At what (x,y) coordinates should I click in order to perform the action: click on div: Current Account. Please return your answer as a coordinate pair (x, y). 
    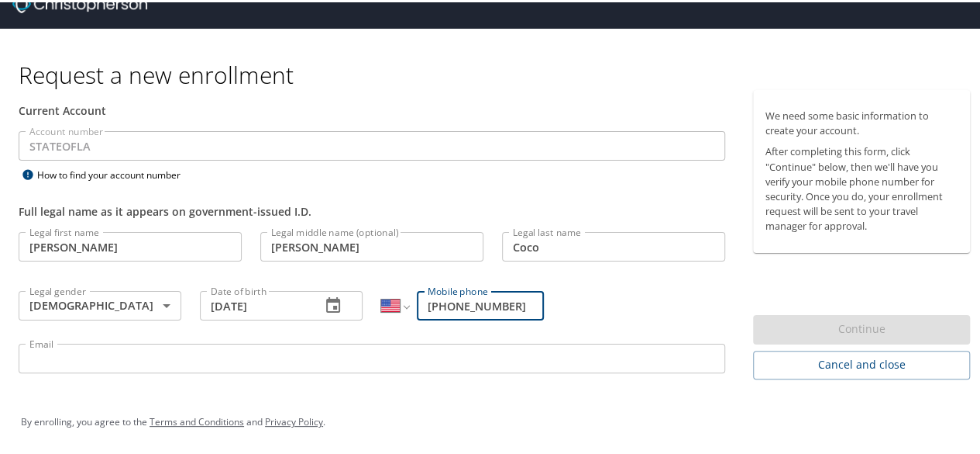
    Looking at the image, I should click on (372, 108).